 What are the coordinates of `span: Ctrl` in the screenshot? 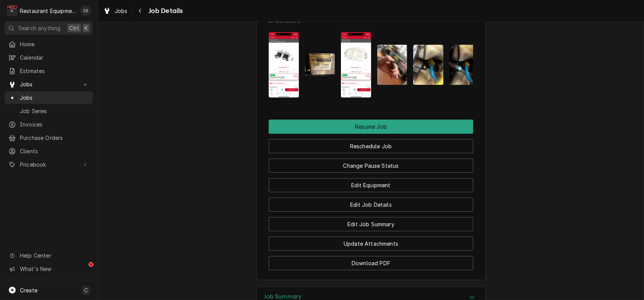 It's located at (74, 28).